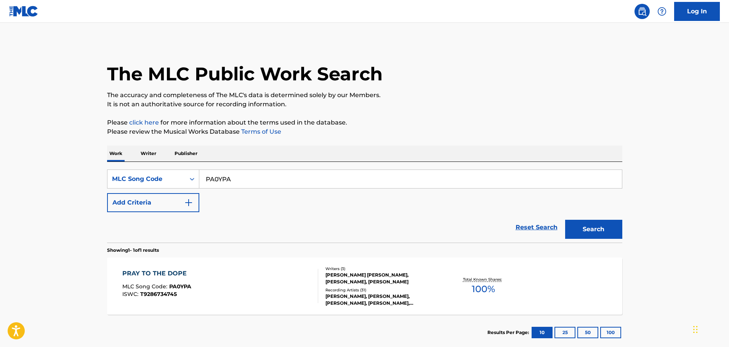 Image resolution: width=729 pixels, height=347 pixels. What do you see at coordinates (662, 11) in the screenshot?
I see `img: help` at bounding box center [662, 11].